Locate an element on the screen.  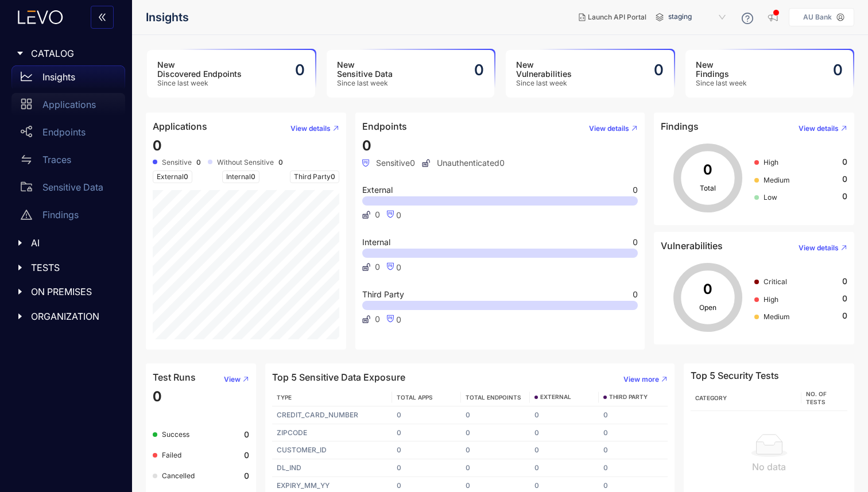
button: View more is located at coordinates (641, 379).